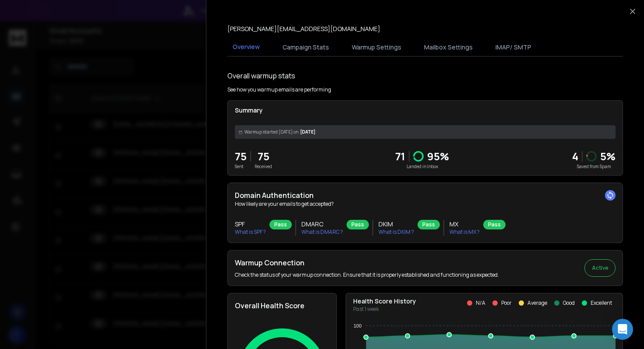  I want to click on button: IMAP/ SMTP, so click(513, 47).